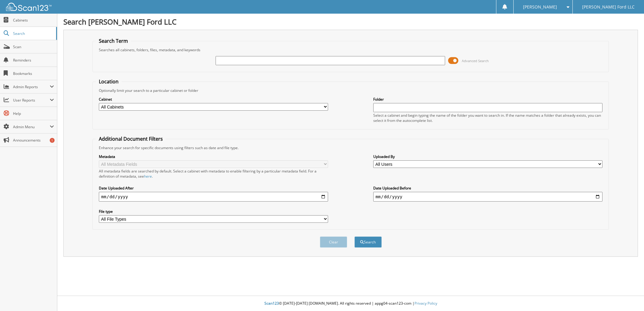 This screenshot has height=311, width=644. I want to click on input: end, so click(488, 196).